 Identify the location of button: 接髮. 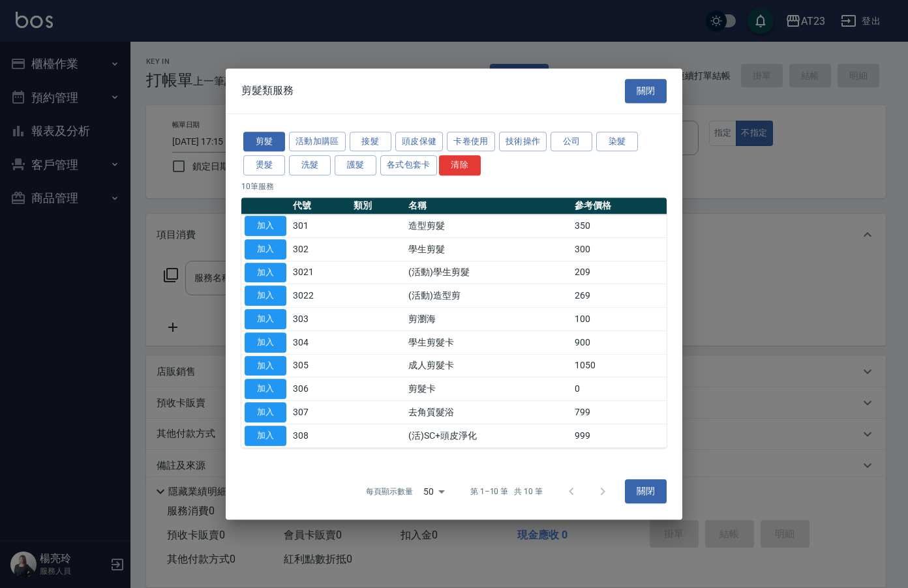
(370, 142).